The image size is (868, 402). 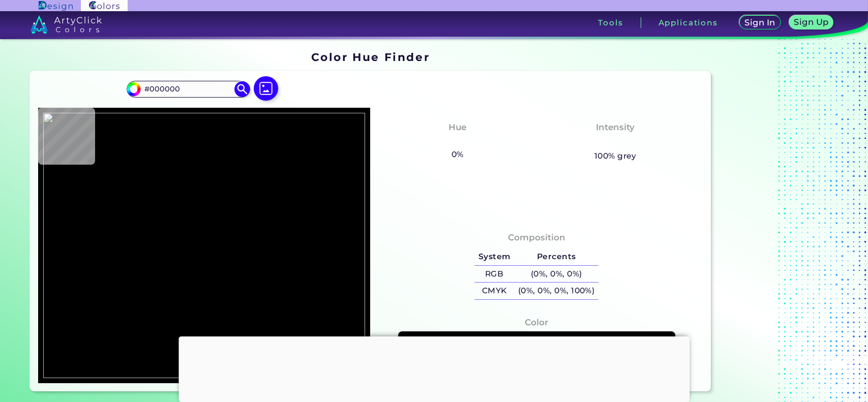 I want to click on h5: RGB, so click(x=495, y=274).